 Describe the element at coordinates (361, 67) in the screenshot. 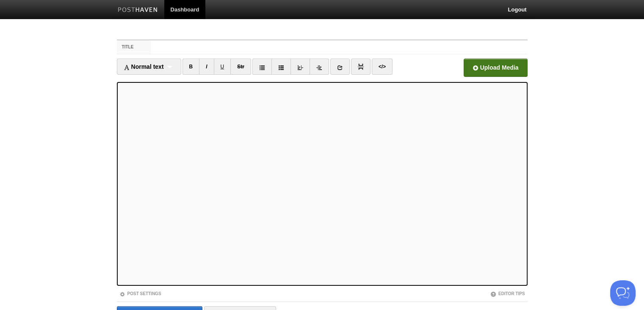

I see `img: pagebreak-icon.png` at that location.